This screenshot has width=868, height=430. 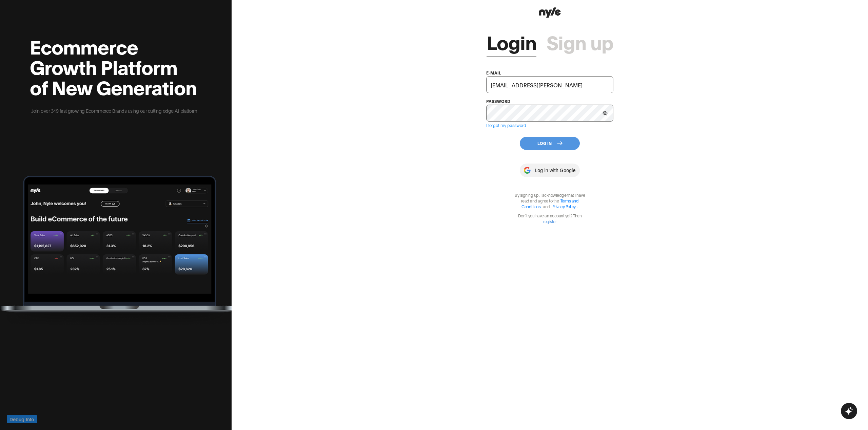 What do you see at coordinates (498, 101) in the screenshot?
I see `label: password` at bounding box center [498, 101].